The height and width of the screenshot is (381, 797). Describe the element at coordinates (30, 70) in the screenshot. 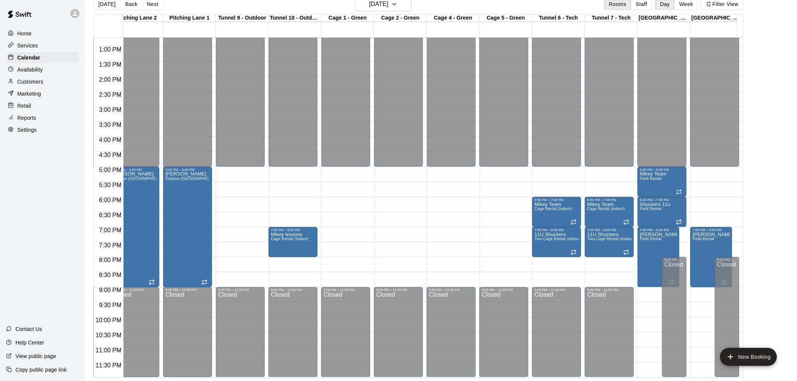

I see `p: Availability` at that location.